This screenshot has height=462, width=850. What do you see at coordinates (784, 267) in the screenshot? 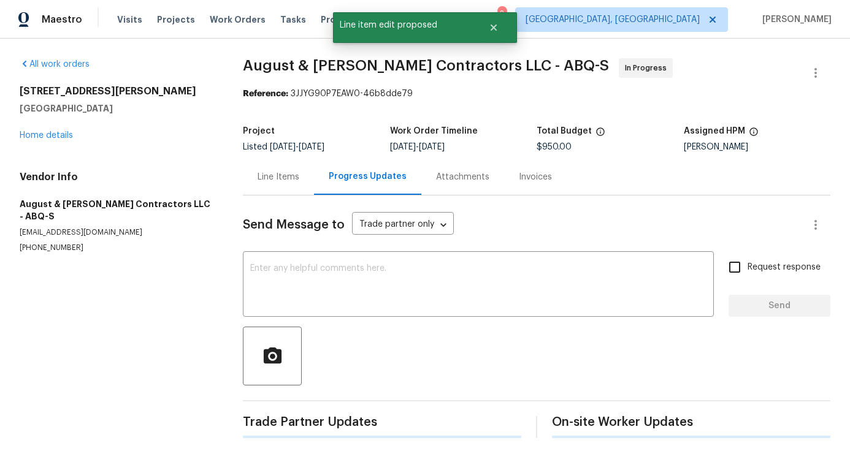
I see `span: Request response` at bounding box center [784, 267].